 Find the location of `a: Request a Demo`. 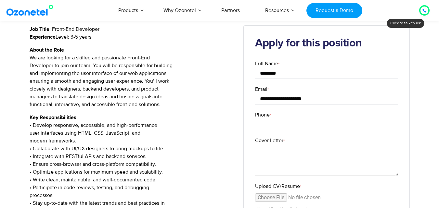

a: Request a Demo is located at coordinates (334, 10).